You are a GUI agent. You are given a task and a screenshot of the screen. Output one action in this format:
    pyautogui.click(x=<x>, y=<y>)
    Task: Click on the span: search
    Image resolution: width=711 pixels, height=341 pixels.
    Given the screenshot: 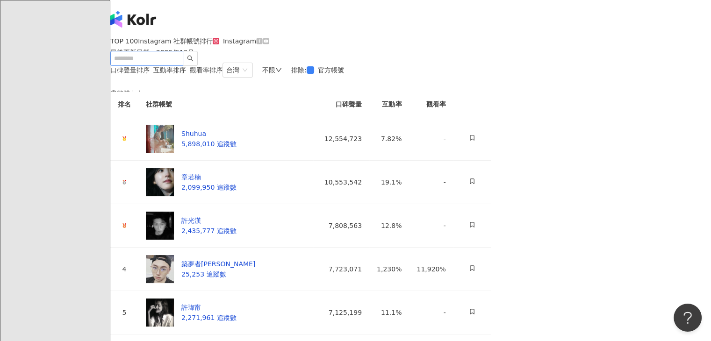 What is the action you would take?
    pyautogui.click(x=190, y=58)
    